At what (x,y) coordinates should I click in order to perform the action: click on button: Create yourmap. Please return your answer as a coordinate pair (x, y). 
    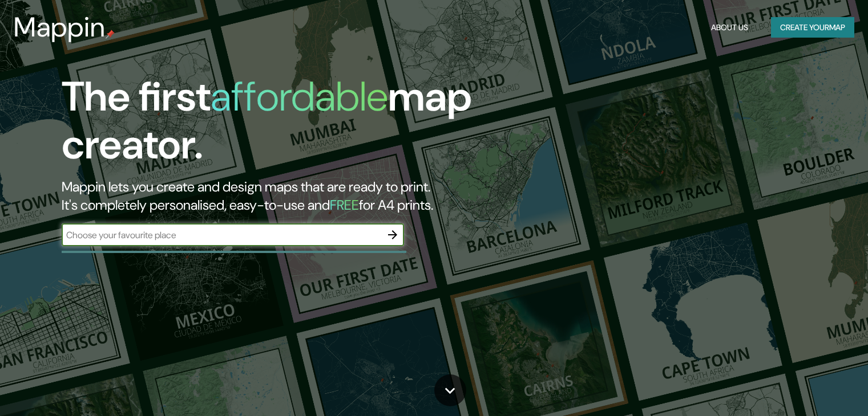
    Looking at the image, I should click on (813, 28).